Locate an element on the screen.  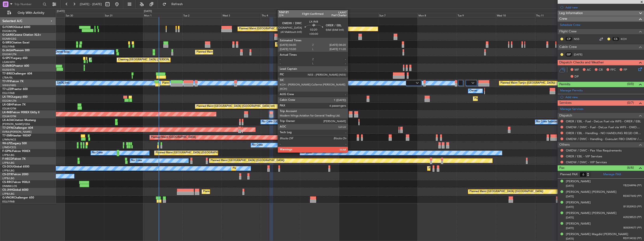
span: G-GARE is located at coordinates (8, 35).